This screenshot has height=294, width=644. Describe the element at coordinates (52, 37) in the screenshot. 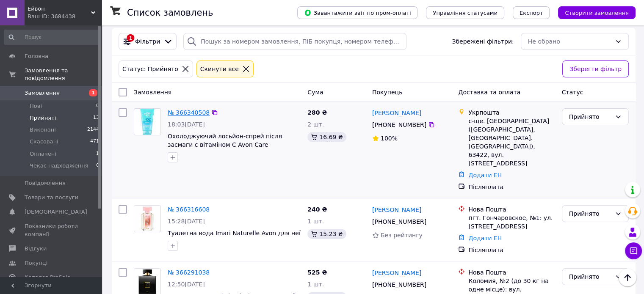

I see `input: Пошук` at that location.